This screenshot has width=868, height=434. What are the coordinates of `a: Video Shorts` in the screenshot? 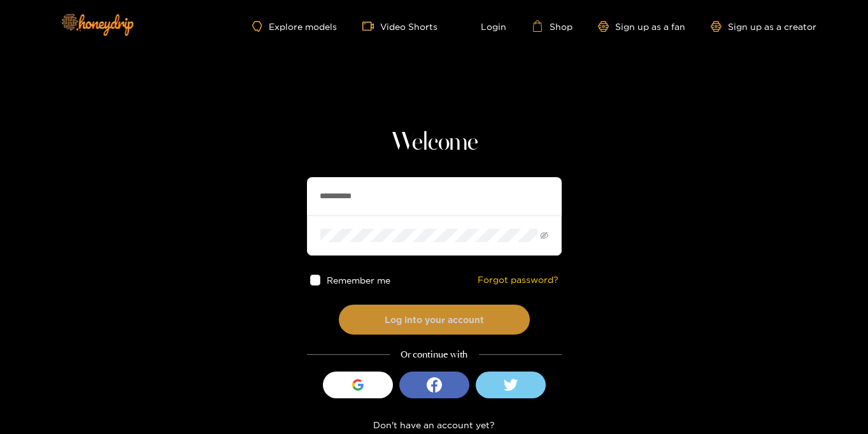 It's located at (400, 26).